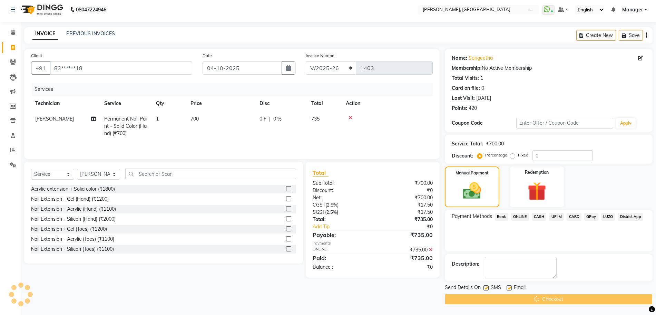  Describe the element at coordinates (41, 68) in the screenshot. I see `button: +91` at that location.